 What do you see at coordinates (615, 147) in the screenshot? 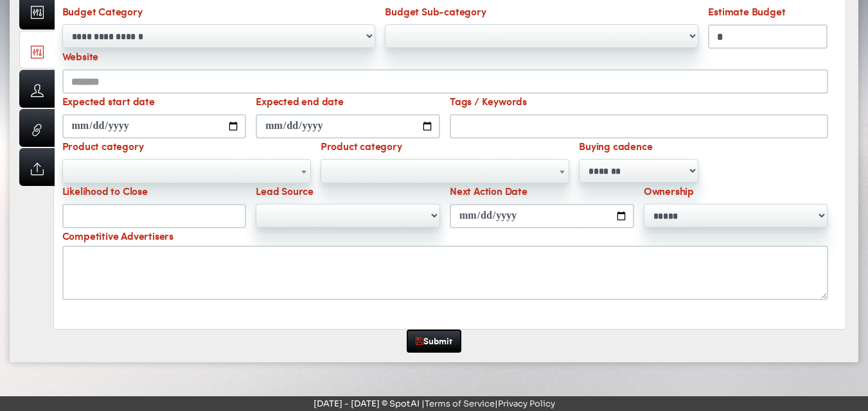
I see `label: Buying cadence` at bounding box center [615, 147].